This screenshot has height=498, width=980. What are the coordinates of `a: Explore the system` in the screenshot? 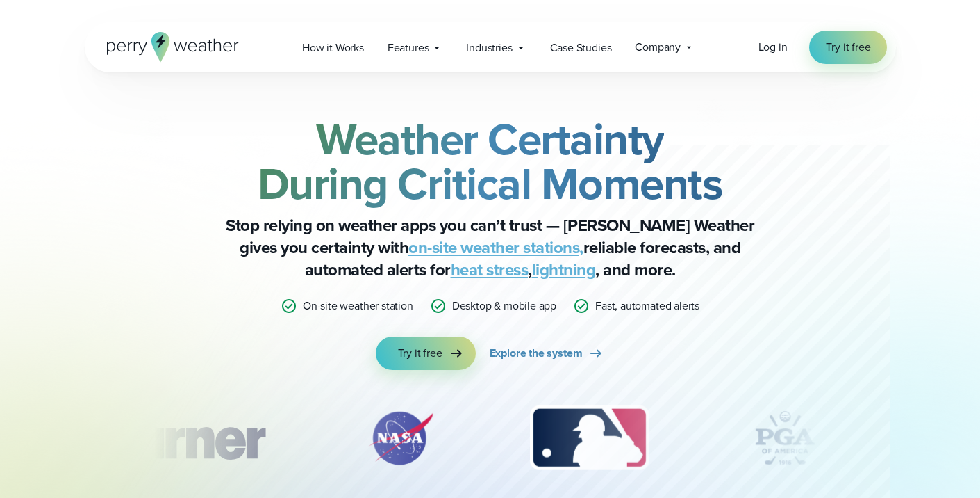 It's located at (547, 353).